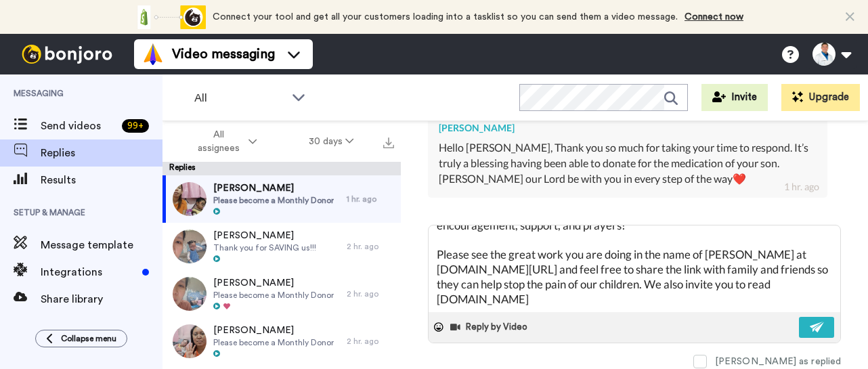  I want to click on span: Collapse menu, so click(89, 338).